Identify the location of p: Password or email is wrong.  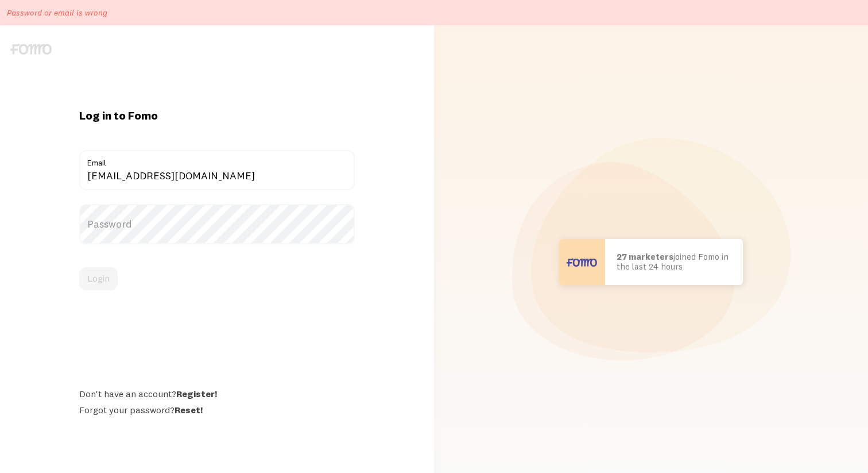
(57, 12).